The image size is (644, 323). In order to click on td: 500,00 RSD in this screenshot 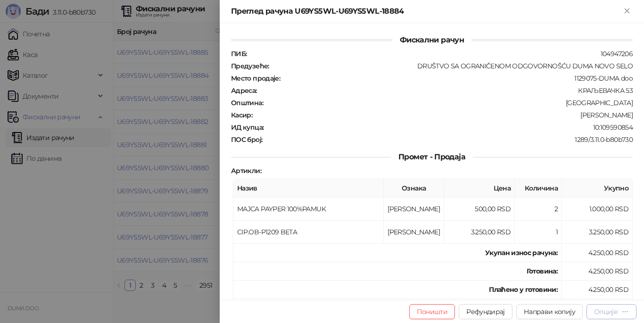, I will do `click(480, 209)`.